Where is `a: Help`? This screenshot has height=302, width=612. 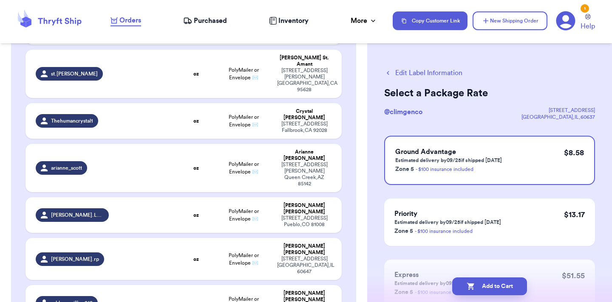
a: Help is located at coordinates (587, 23).